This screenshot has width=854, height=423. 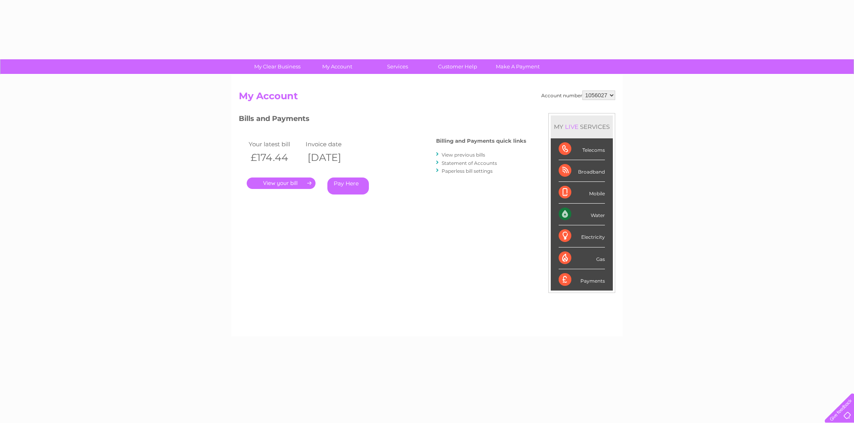 I want to click on a: Statement of Accounts, so click(x=469, y=163).